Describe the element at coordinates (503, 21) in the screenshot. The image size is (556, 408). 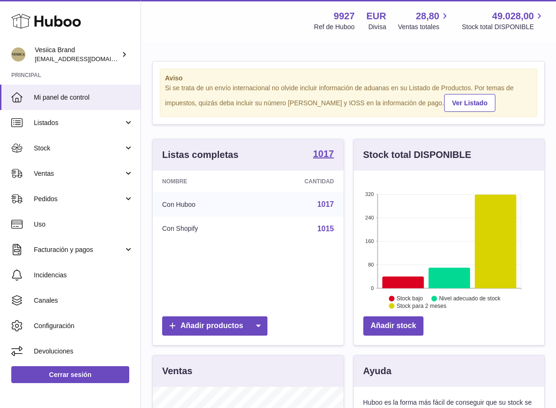
I see `a: 49.028,00 Stock total DISPONIBLE` at that location.